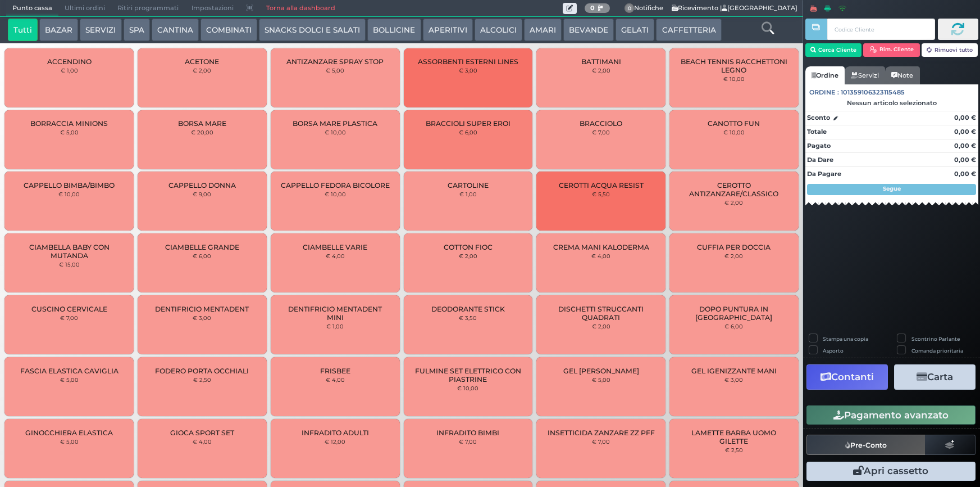 Image resolution: width=980 pixels, height=487 pixels. What do you see at coordinates (892, 103) in the screenshot?
I see `div: Nessun articolo selezionato` at bounding box center [892, 103].